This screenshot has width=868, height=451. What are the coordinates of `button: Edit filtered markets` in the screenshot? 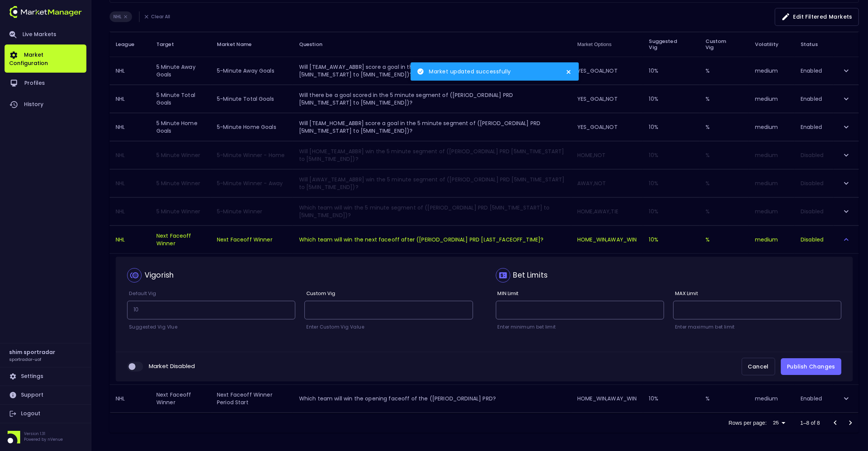 It's located at (817, 17).